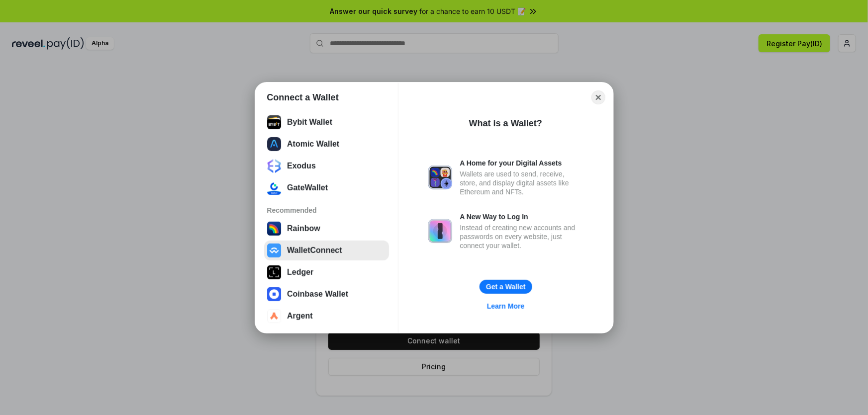 The image size is (868, 415). I want to click on h1: Connect a Wallet, so click(303, 97).